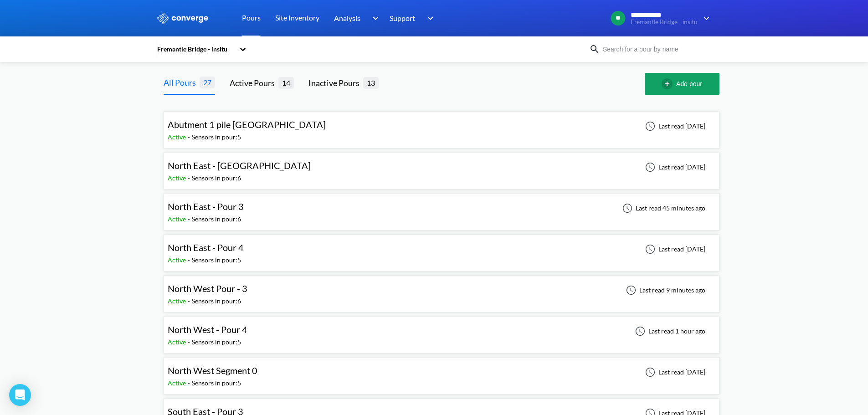  Describe the element at coordinates (669, 84) in the screenshot. I see `img: add-circle-outline.svg` at that location.